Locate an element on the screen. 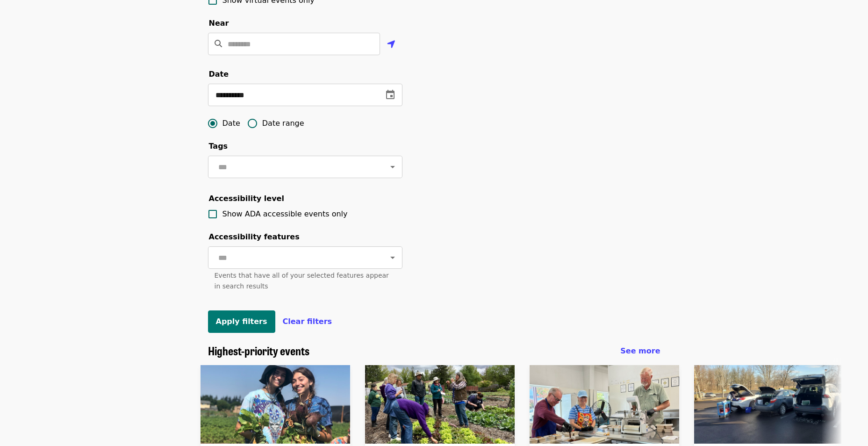 The width and height of the screenshot is (868, 446). span: See more is located at coordinates (640, 351).